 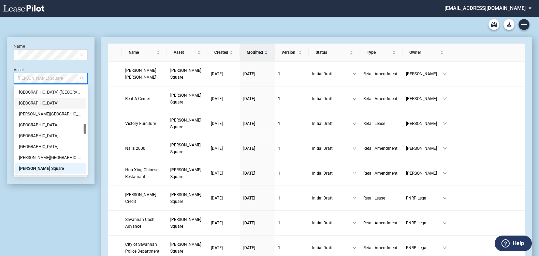 What do you see at coordinates (50, 125) in the screenshot?
I see `div: Lemont Village` at bounding box center [50, 125].